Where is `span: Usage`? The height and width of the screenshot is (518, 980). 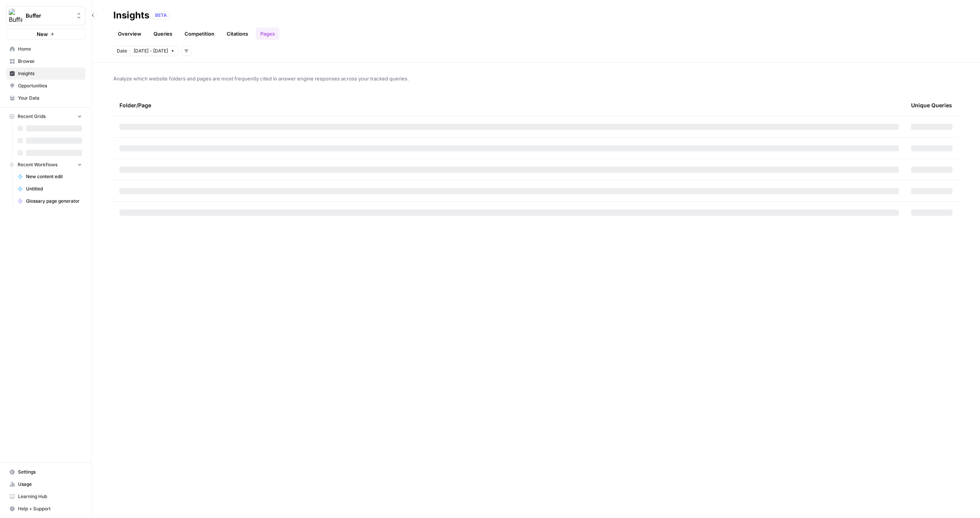 span: Usage is located at coordinates (50, 485).